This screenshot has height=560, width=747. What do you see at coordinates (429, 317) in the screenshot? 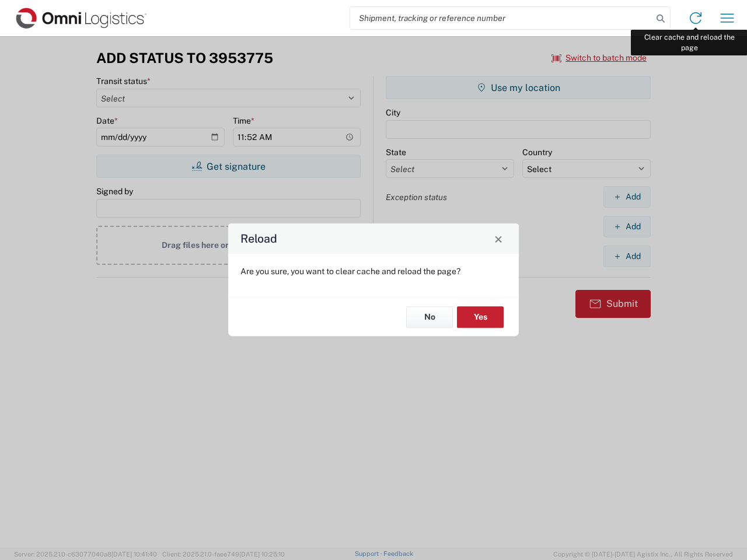
I see `button: No` at bounding box center [429, 317].